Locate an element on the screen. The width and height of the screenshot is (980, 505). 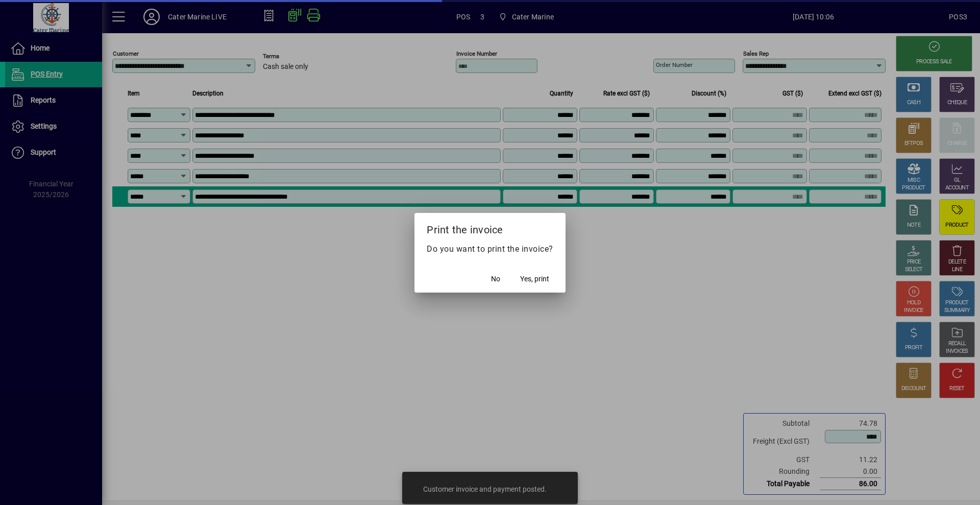
h2: Print the invoice is located at coordinates (490, 228).